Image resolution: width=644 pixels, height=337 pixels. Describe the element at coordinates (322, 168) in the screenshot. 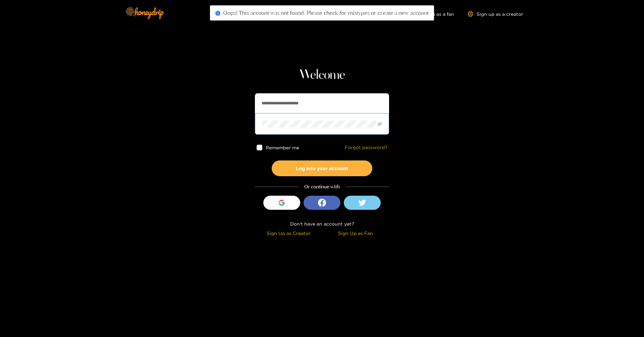

I see `button: Log into your account` at that location.